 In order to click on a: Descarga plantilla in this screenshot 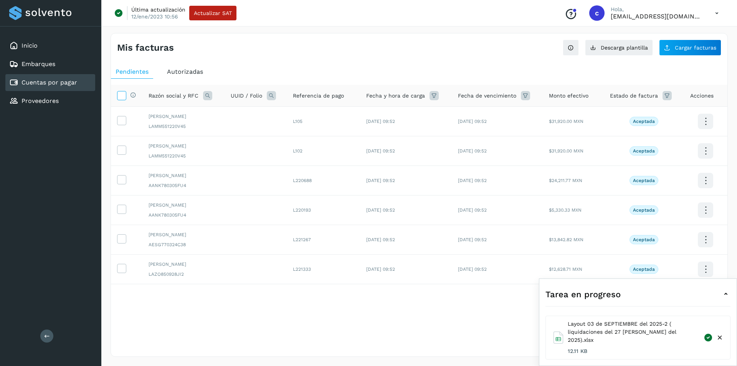, I will do `click(619, 48)`.